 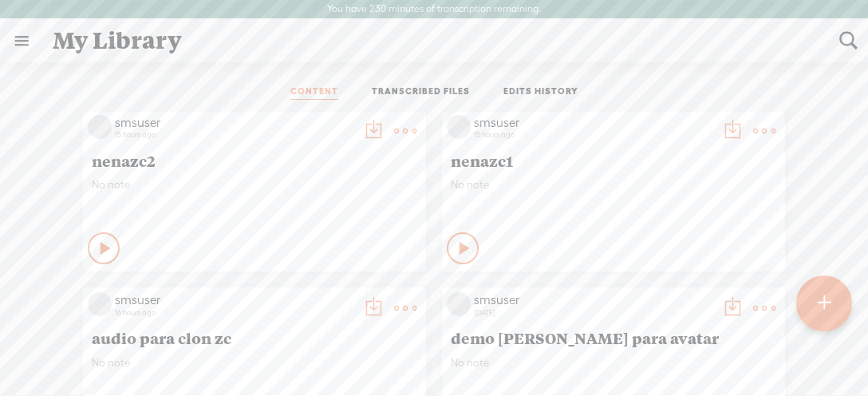 What do you see at coordinates (255, 337) in the screenshot?
I see `span: audio para clon zc` at bounding box center [255, 337].